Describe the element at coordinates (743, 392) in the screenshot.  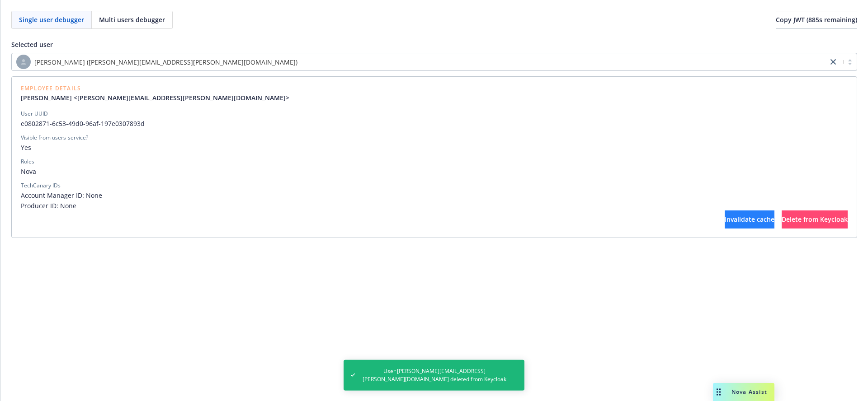
I see `button: Nova Assist` at that location.